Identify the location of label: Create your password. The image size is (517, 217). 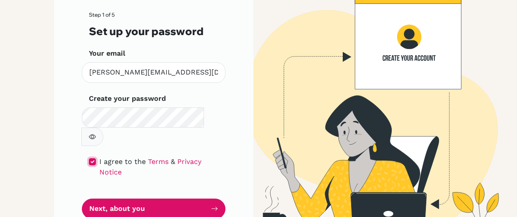
(127, 98).